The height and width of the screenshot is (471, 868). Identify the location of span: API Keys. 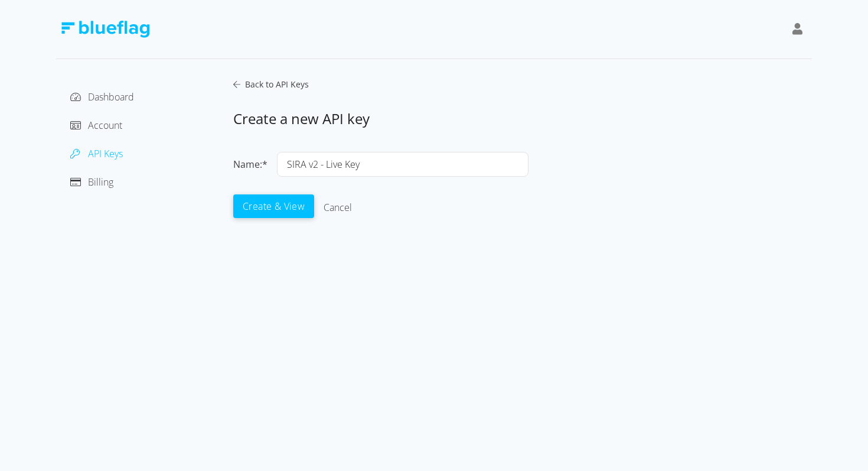
(105, 154).